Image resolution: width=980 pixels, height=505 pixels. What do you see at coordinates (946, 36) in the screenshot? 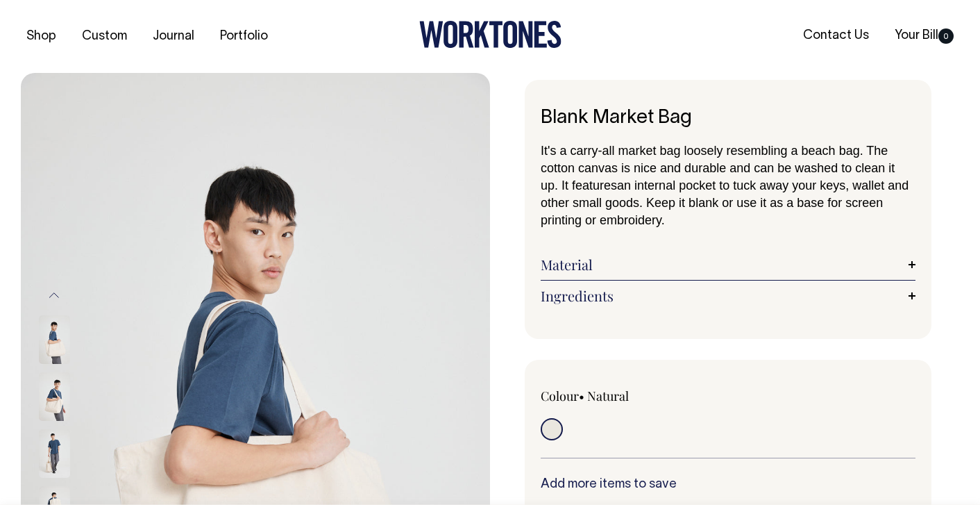
I see `span: 0` at bounding box center [946, 36].